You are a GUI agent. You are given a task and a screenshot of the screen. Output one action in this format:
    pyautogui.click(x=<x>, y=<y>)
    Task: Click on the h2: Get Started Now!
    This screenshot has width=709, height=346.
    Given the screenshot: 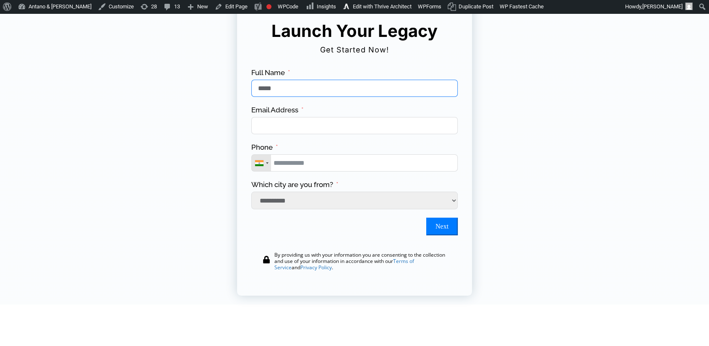 What is the action you would take?
    pyautogui.click(x=354, y=50)
    